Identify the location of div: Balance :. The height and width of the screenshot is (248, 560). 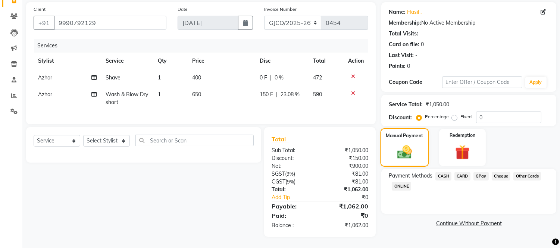
(293, 225).